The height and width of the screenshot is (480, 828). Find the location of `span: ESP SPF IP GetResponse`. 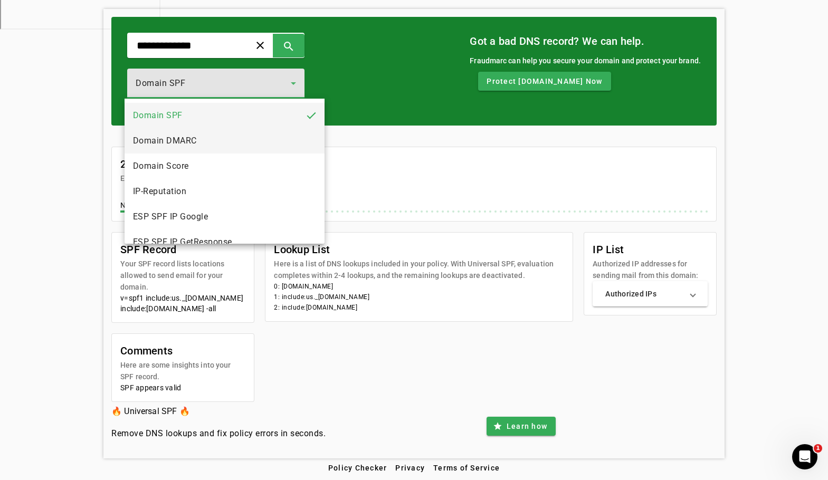

span: ESP SPF IP GetResponse is located at coordinates (183, 242).